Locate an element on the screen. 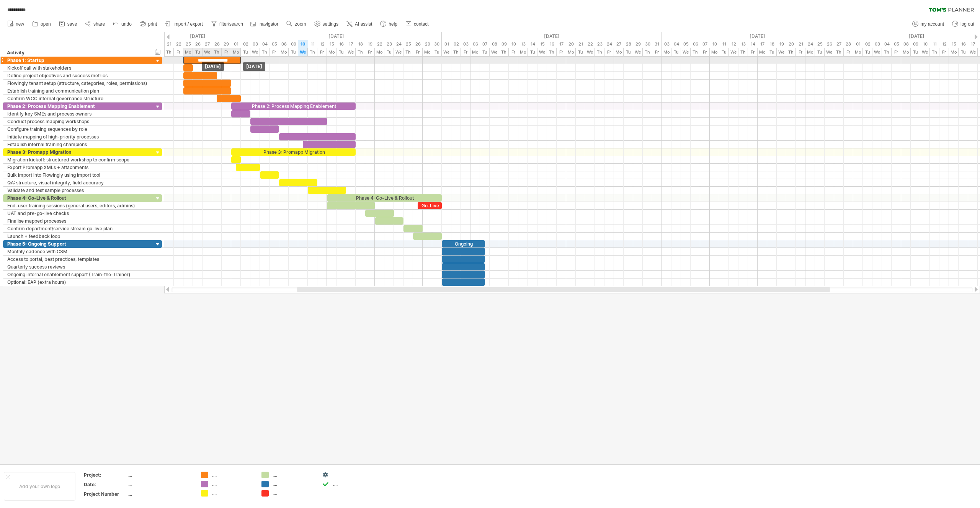 The width and height of the screenshot is (980, 508). div: Quarterly success reviews is located at coordinates (78, 267).